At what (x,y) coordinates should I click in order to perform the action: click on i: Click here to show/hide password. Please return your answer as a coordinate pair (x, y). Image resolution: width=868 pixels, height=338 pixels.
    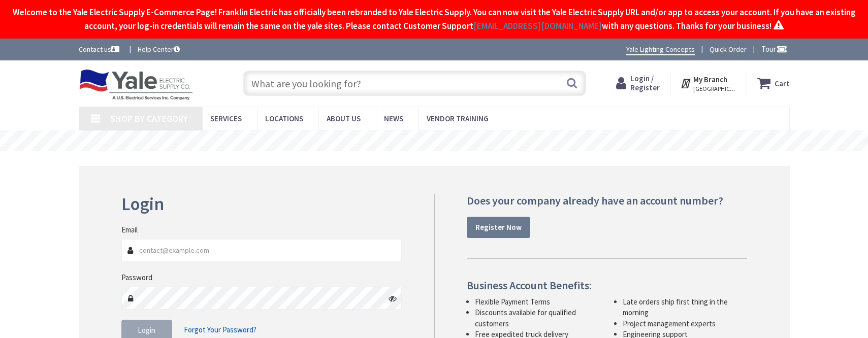
    Looking at the image, I should click on (392, 299).